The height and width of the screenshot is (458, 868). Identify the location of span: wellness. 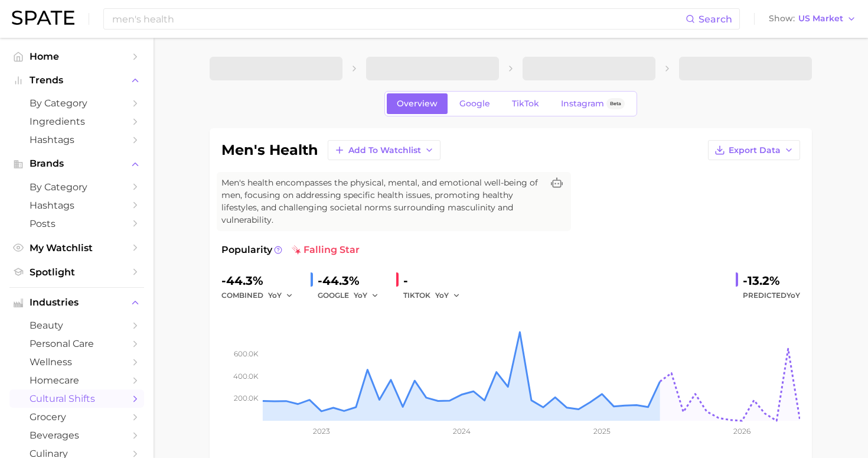
(77, 361).